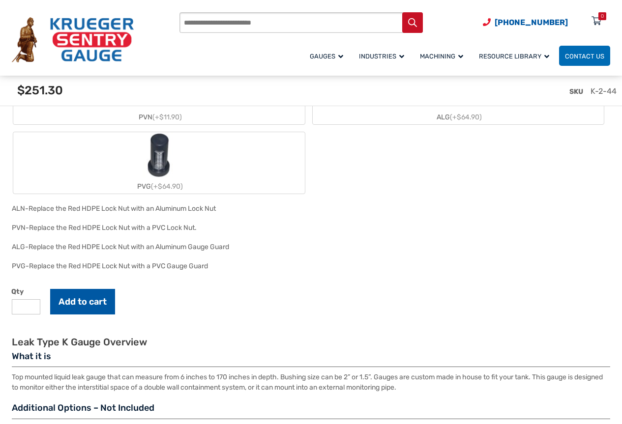 Image resolution: width=622 pixels, height=424 pixels. I want to click on a: Contact Us, so click(585, 56).